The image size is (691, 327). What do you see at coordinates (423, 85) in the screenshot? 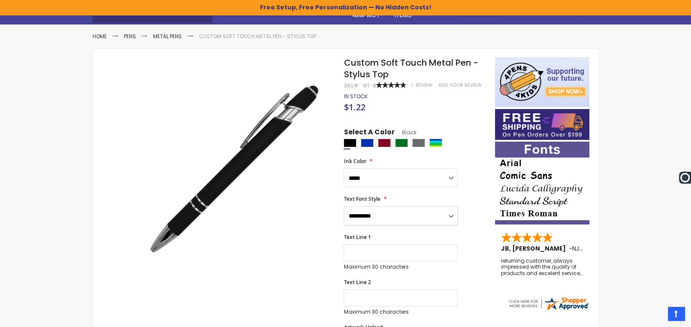
I see `a: 1 Review` at bounding box center [423, 85].